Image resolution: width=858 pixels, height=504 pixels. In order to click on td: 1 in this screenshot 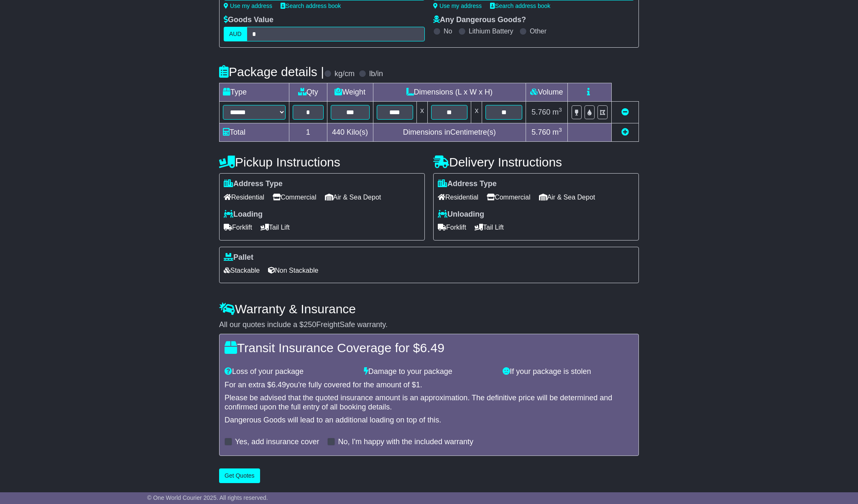, I will do `click(308, 133)`.